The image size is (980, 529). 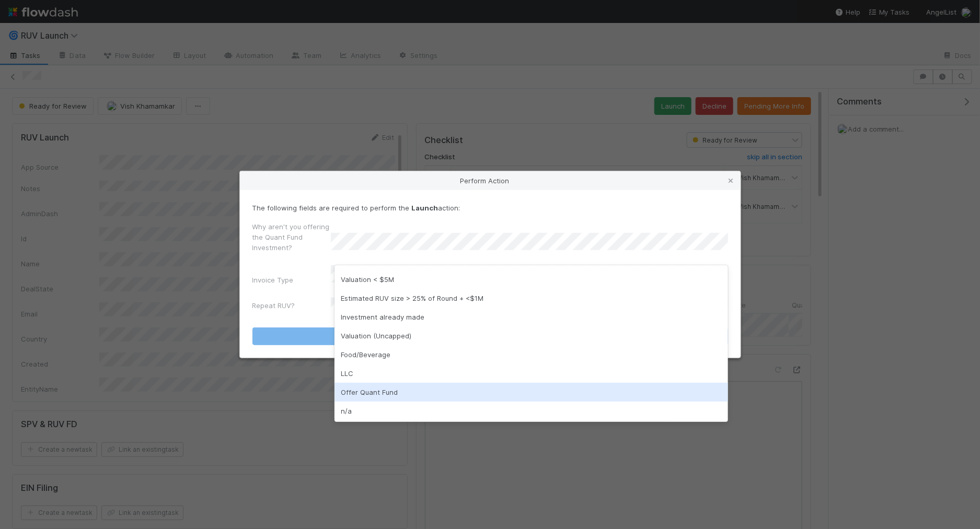 What do you see at coordinates (531, 411) in the screenshot?
I see `div: n/a` at bounding box center [531, 411].